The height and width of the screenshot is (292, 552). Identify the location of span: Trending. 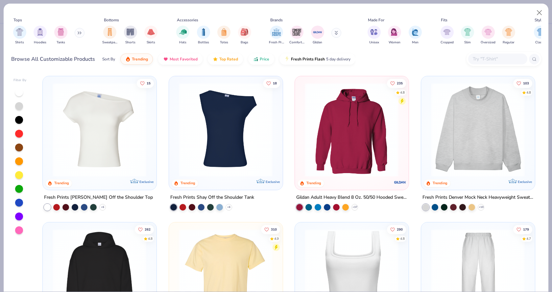
(140, 59).